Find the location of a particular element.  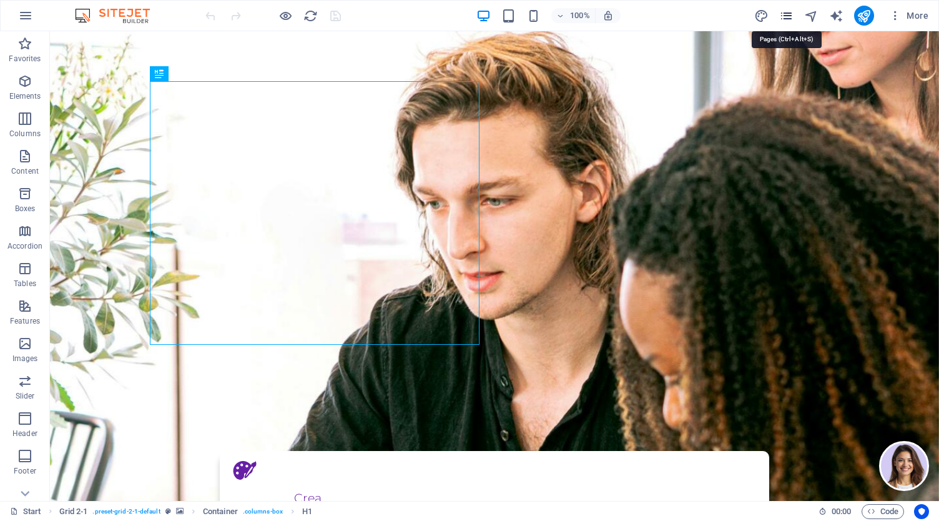

span: . columns-box is located at coordinates (263, 511).